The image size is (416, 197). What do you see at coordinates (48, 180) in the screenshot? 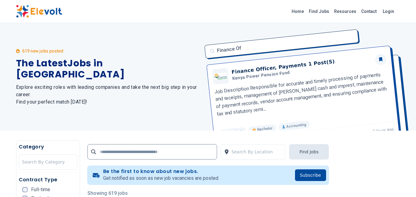
I see `h5: Contract Type` at bounding box center [48, 180].